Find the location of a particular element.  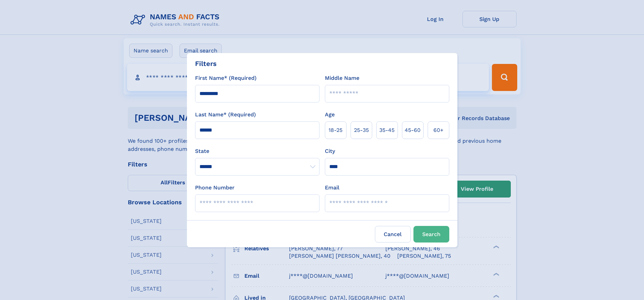

label: Cancel is located at coordinates (393, 234).